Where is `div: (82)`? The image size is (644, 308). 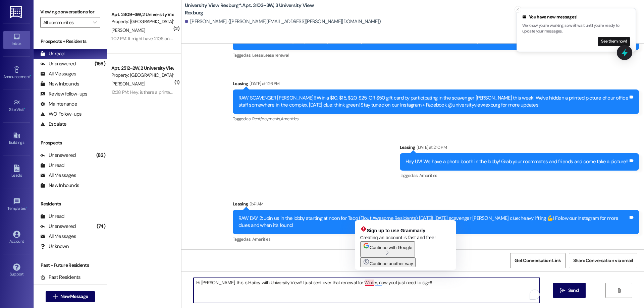 div: (82) is located at coordinates (101, 155).